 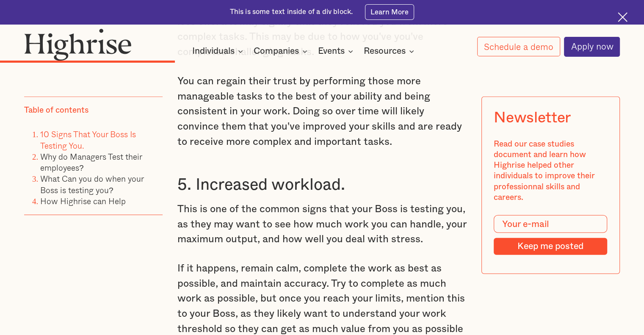 What do you see at coordinates (91, 162) in the screenshot?
I see `a: Why do Managers Test their employees?` at bounding box center [91, 162].